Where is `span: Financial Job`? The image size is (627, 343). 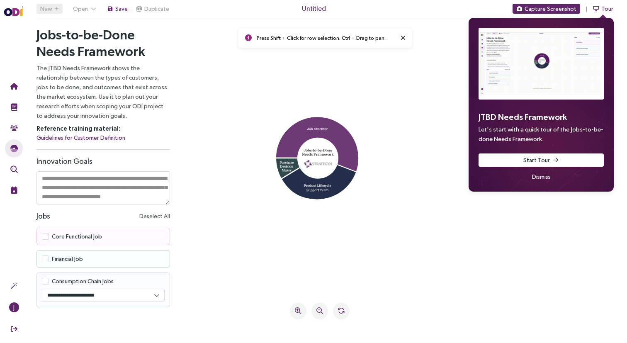 span: Financial Job is located at coordinates (44, 239).